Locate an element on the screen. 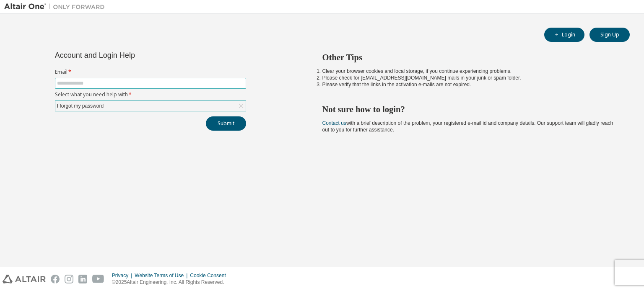 This screenshot has width=644, height=291. div: Account and Login Help is located at coordinates (131, 56).